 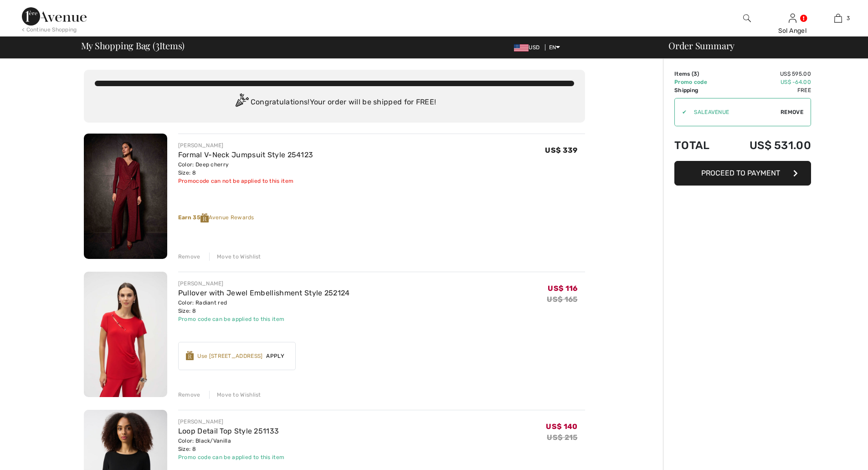 What do you see at coordinates (49, 30) in the screenshot?
I see `div: < Continue Shopping` at bounding box center [49, 30].